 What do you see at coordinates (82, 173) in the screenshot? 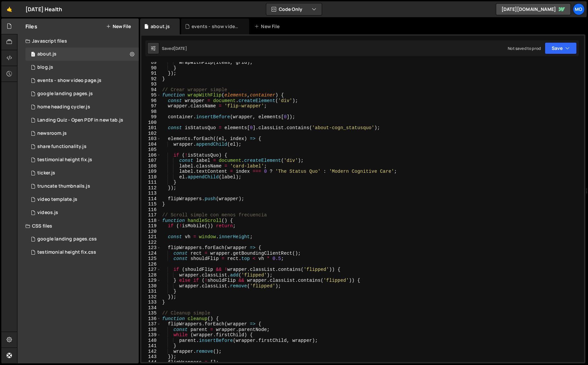
I see `div: 15519/43856.js` at bounding box center [82, 173].